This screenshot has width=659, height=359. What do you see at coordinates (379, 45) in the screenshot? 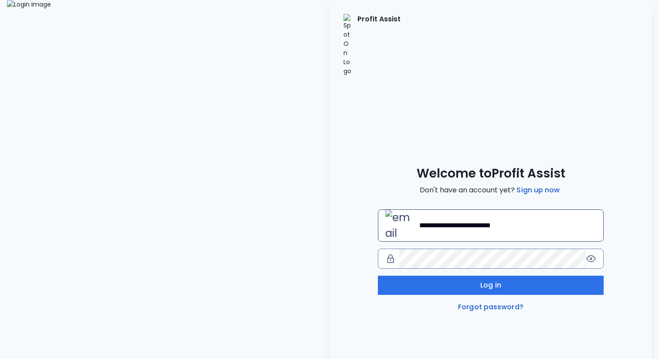
I see `p: Profit Assist` at bounding box center [379, 45].